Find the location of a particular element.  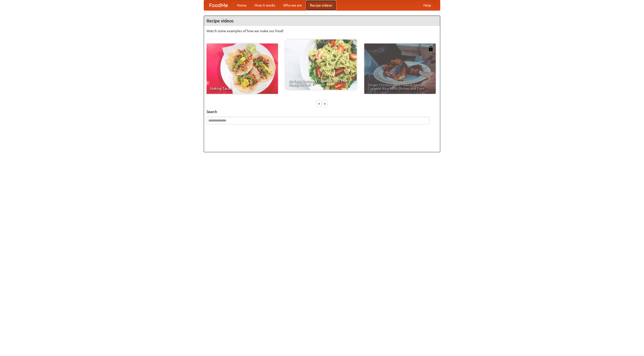

a: Recipe videos is located at coordinates (321, 5).